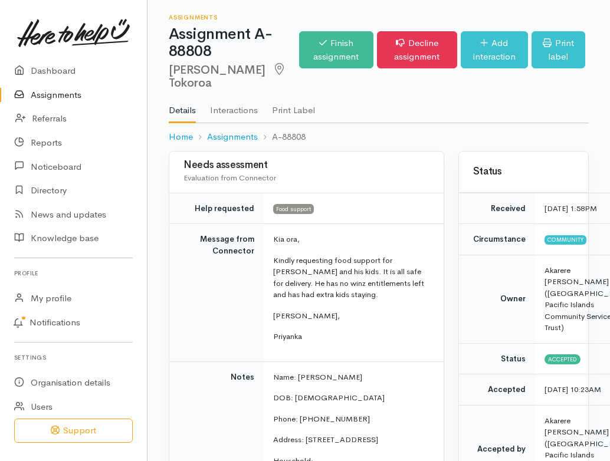 The height and width of the screenshot is (461, 610). I want to click on p: Kia ora,, so click(351, 239).